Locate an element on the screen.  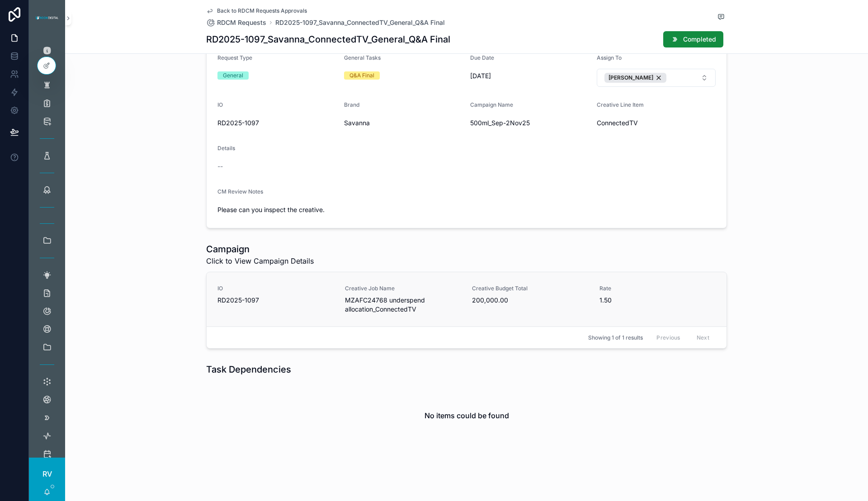
span: 200,000.00 is located at coordinates (531, 300).